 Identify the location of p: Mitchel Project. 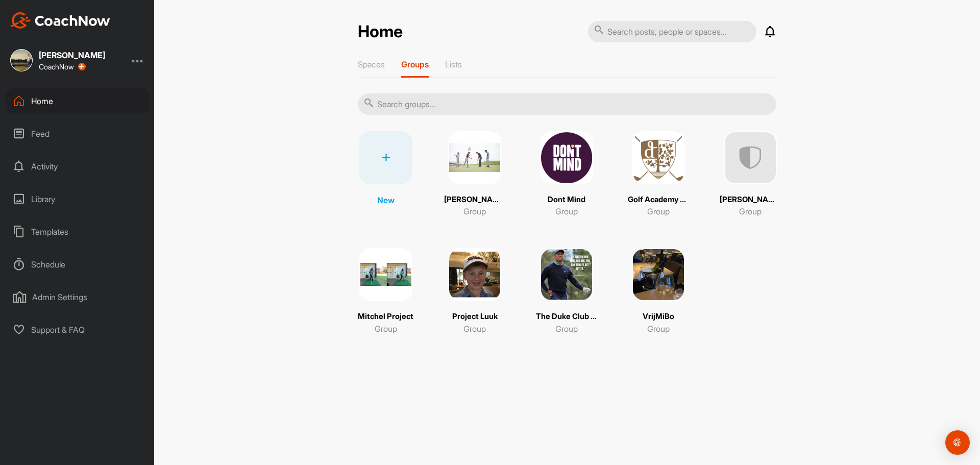
(385, 317).